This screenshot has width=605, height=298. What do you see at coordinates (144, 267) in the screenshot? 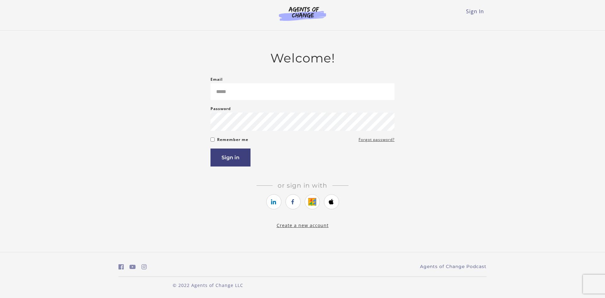
I see `a: https://www.instagram.com/agentsofchangeprep/ (Open in a new window)` at bounding box center [144, 267].